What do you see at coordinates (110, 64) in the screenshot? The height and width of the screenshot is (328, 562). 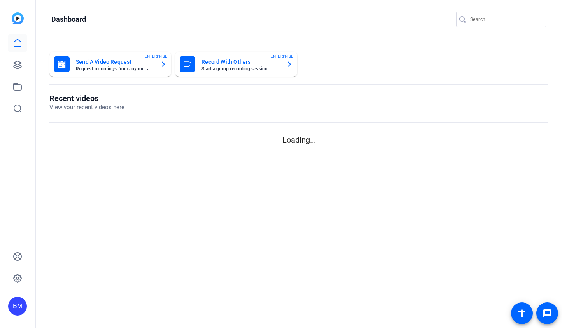 I see `button: Send A Video RequestRequest recordings from anyone, anywhereENTERPRISE` at bounding box center [110, 64].